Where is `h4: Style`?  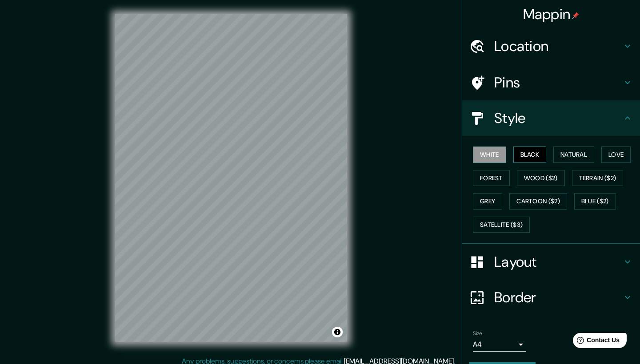
h4: Style is located at coordinates (558, 118).